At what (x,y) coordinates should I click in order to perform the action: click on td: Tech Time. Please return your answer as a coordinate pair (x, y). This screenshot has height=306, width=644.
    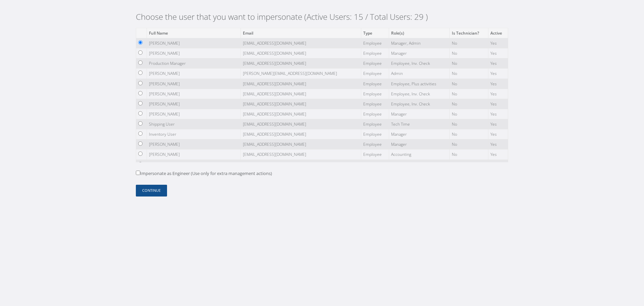
    Looking at the image, I should click on (419, 124).